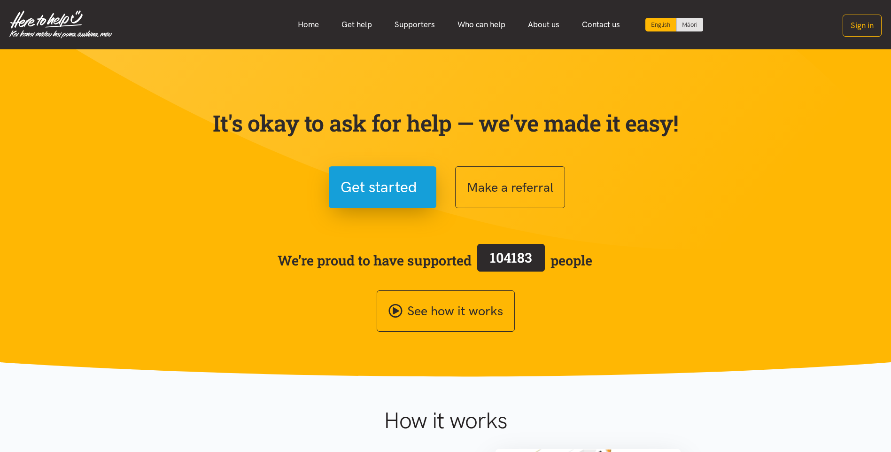  Describe the element at coordinates (862, 25) in the screenshot. I see `button: Sign in` at that location.